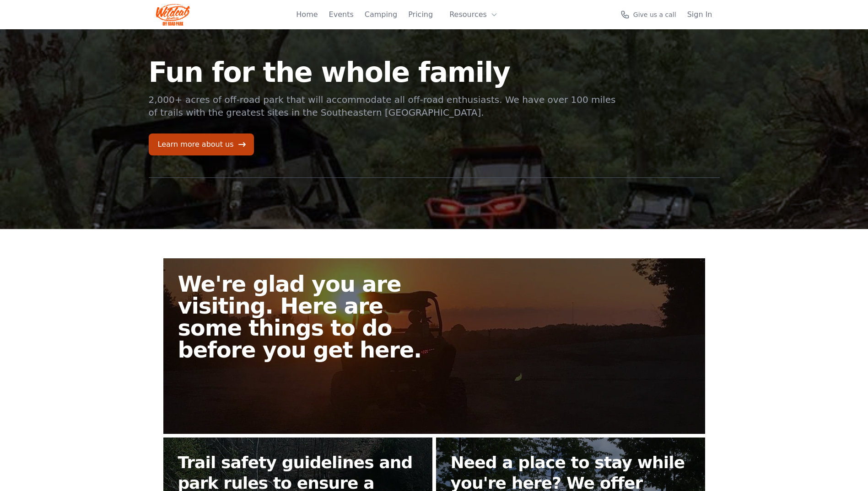  Describe the element at coordinates (380, 15) in the screenshot. I see `a: Camping` at that location.